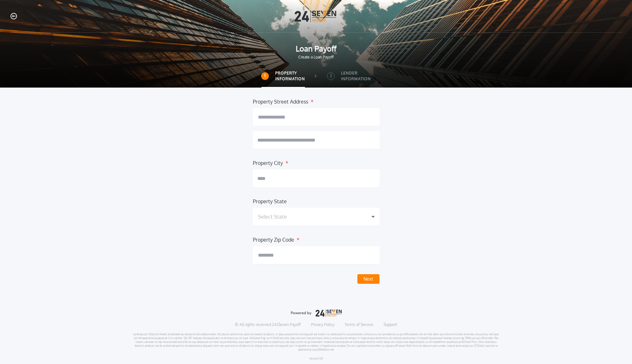 This screenshot has width=632, height=364. Describe the element at coordinates (273, 238) in the screenshot. I see `label: Property Zip Code` at that location.